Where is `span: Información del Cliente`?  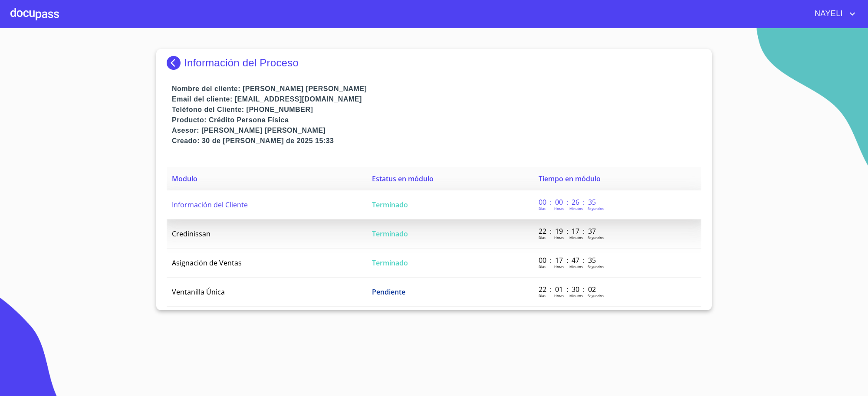
span: Información del Cliente is located at coordinates (210, 205).